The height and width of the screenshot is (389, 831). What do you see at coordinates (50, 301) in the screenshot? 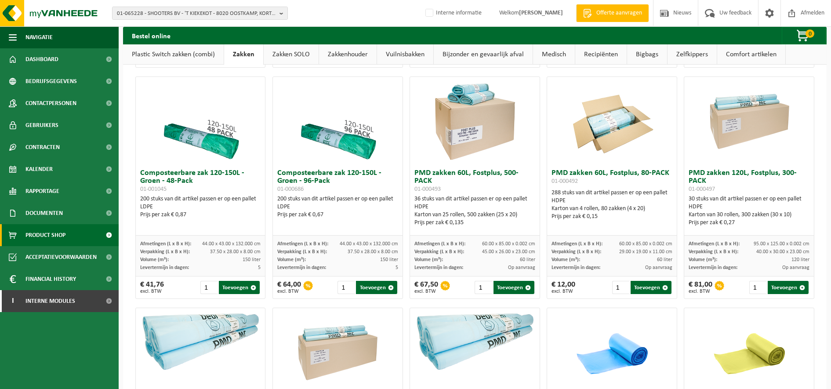
I see `span: Interne modules` at bounding box center [50, 301].